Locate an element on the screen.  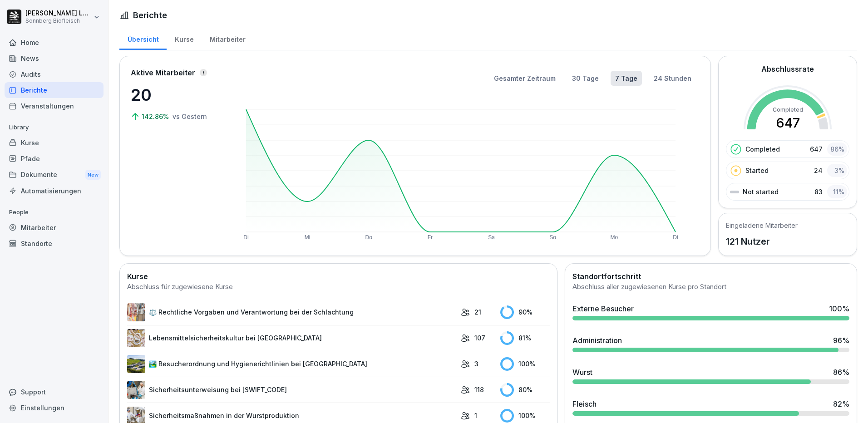
div: Audits is located at coordinates (54, 74).